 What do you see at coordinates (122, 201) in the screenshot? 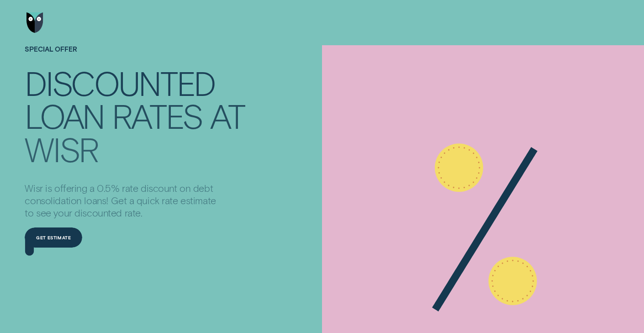
I see `p: Wisr is offering a 0.5% rate discount on debt consolidation loans! Get a quick rate estimate to s...` at bounding box center [122, 201].